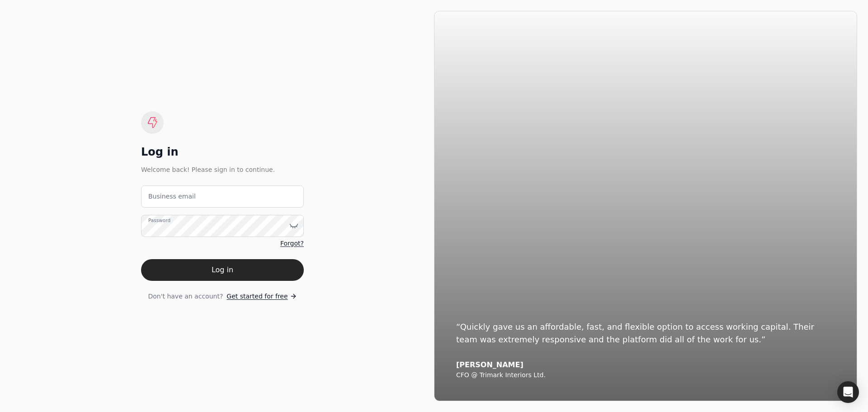 Image resolution: width=868 pixels, height=412 pixels. Describe the element at coordinates (292, 243) in the screenshot. I see `a: Forgot?` at that location.